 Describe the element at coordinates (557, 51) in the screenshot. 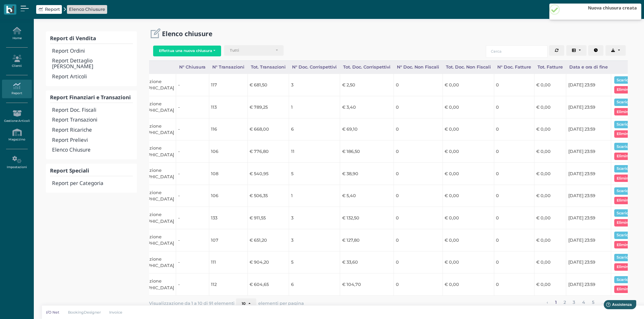

I see `button: Aggiorna` at that location.